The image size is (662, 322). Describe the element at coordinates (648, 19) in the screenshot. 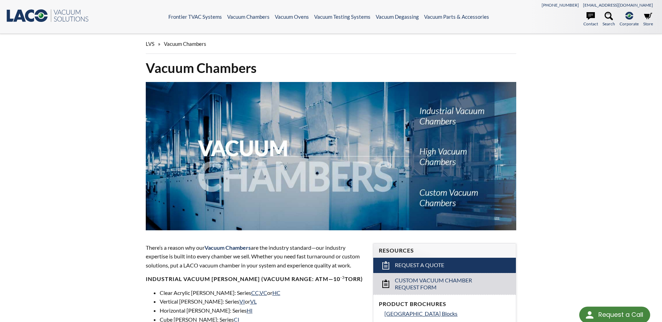

I see `a: Store` at that location.